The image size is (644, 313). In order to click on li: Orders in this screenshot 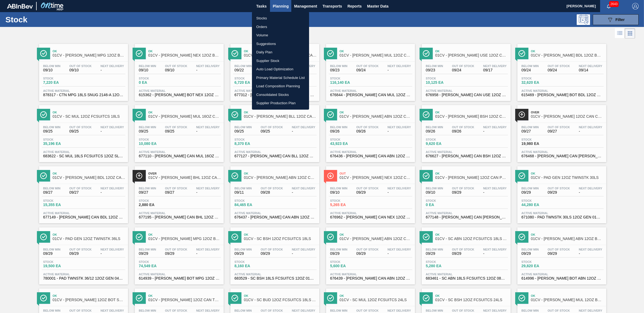, I will do `click(280, 27)`.